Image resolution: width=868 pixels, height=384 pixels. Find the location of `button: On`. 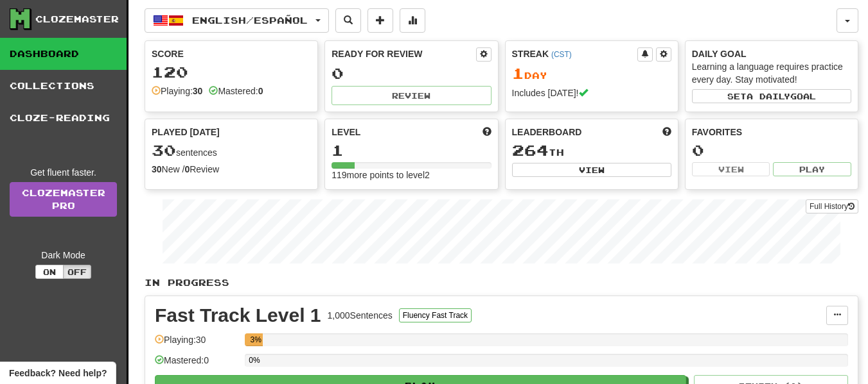

button: On is located at coordinates (49, 272).